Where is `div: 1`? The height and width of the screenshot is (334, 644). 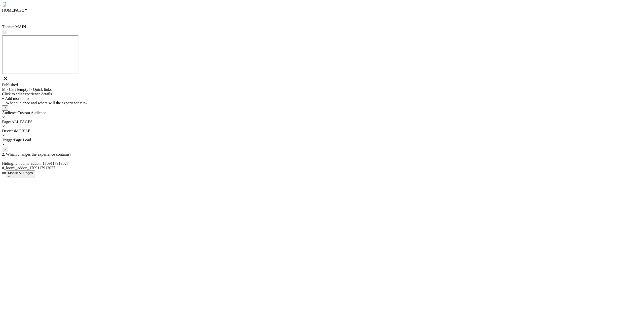
div: 1 is located at coordinates (322, 159).